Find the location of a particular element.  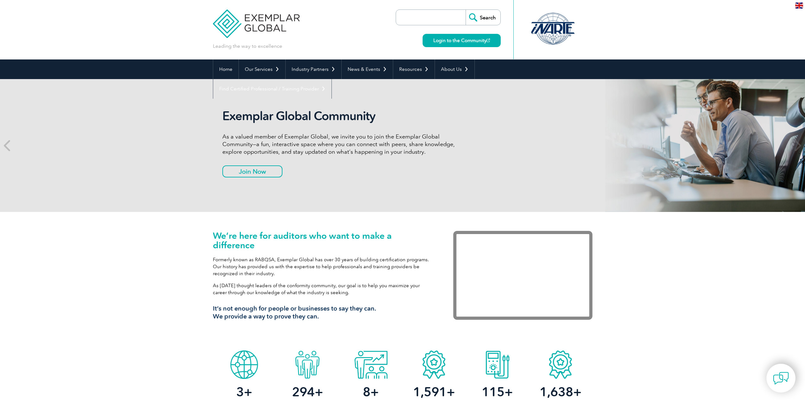

a: About Us is located at coordinates (454, 69).